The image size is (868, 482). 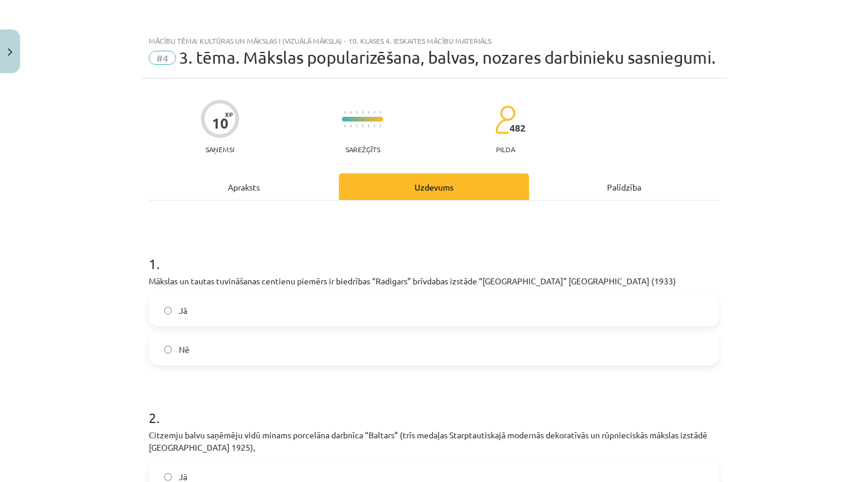 I want to click on div: Uzdevums, so click(x=434, y=187).